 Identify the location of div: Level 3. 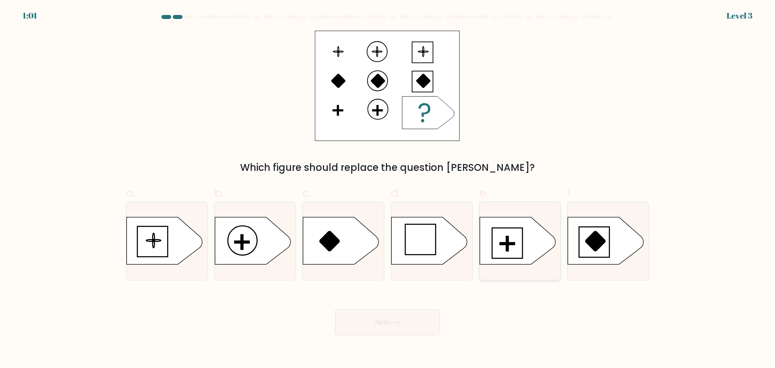
(740, 16).